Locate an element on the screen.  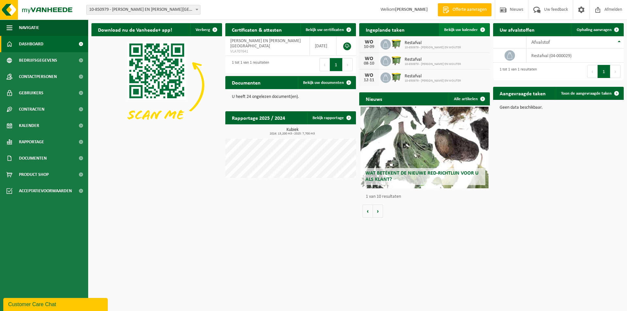
span: Bekijk uw documenten is located at coordinates (323, 83).